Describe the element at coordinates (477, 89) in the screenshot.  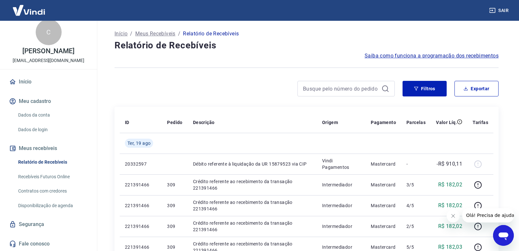
I see `button: Exportar` at that location.